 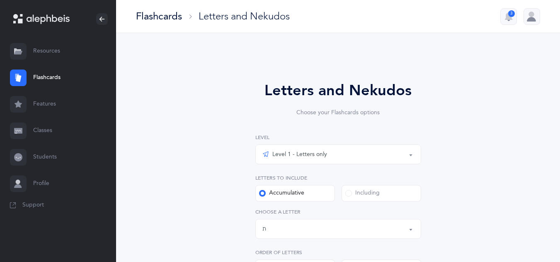 I want to click on span: Support, so click(x=33, y=206).